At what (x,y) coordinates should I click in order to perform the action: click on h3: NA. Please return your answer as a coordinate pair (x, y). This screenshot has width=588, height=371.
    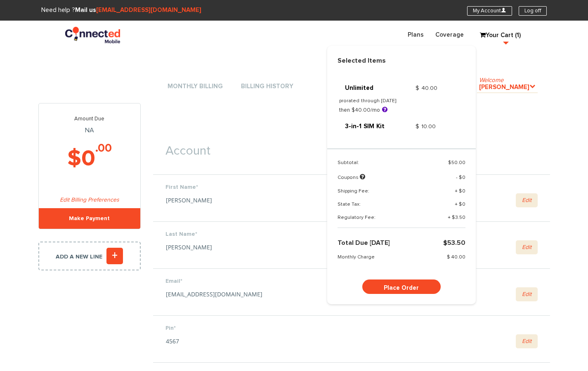
    Looking at the image, I should click on (90, 125).